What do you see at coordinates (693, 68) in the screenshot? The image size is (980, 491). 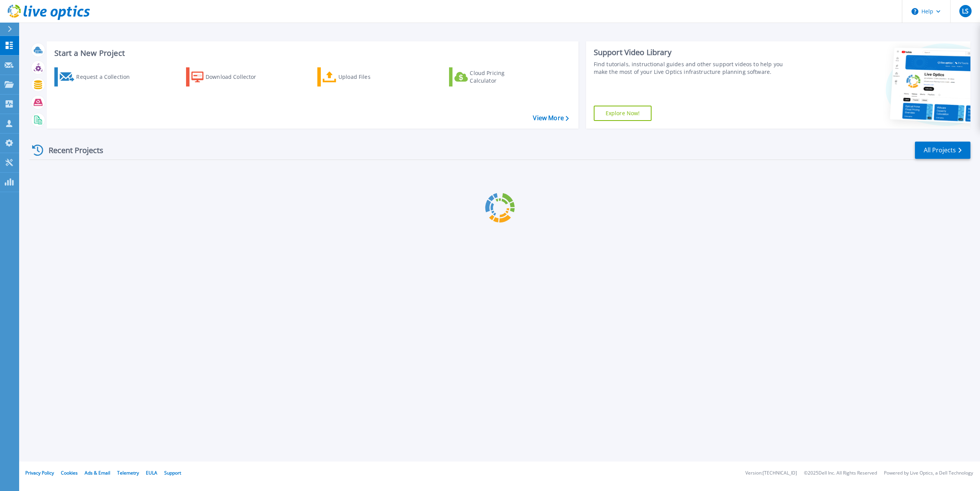 I see `div: Find tutorials, instructional guides and other support videos to help you make the most of your L...` at bounding box center [693, 68].